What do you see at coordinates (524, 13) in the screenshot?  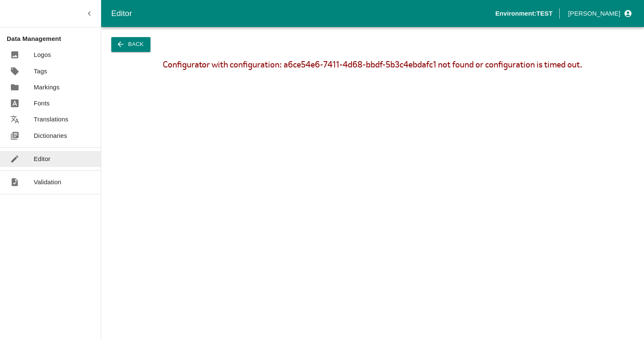 I see `p: Environment: TEST` at bounding box center [524, 13].